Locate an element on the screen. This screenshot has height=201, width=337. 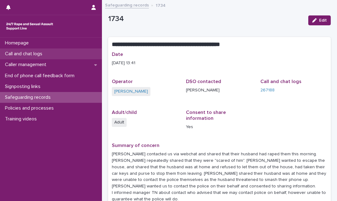
p: Caller management is located at coordinates (27, 65).